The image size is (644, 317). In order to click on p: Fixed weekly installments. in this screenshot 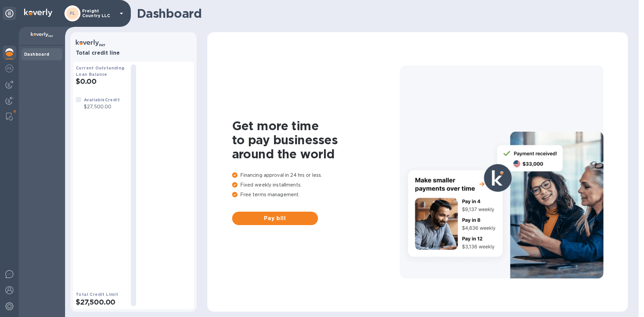, I will do `click(316, 185)`.